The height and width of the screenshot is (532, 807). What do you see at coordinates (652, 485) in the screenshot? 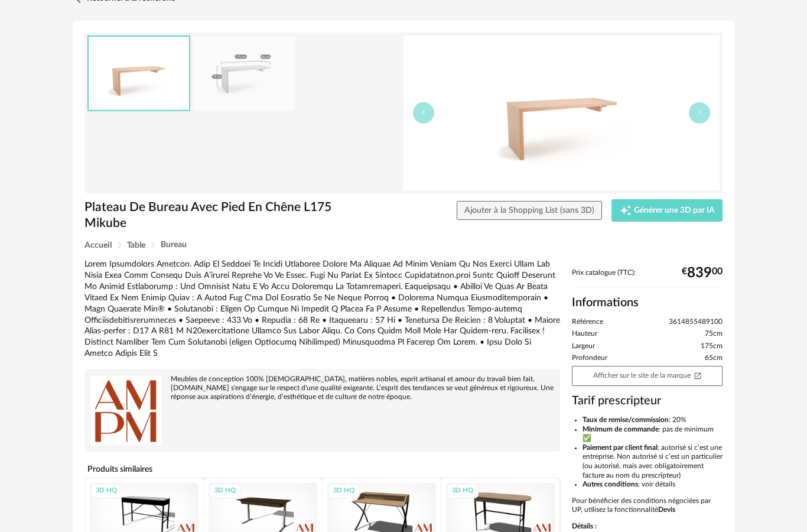
I see `li: : voir détails` at bounding box center [652, 485].